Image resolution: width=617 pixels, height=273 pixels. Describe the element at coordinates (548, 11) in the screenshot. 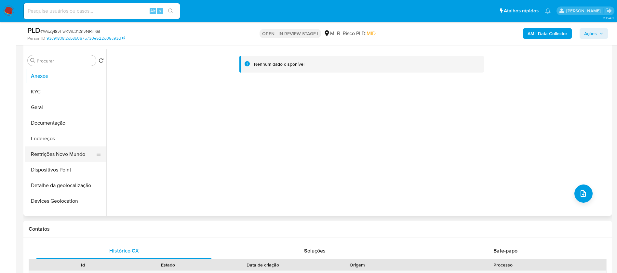

I see `a: Notificações` at that location.